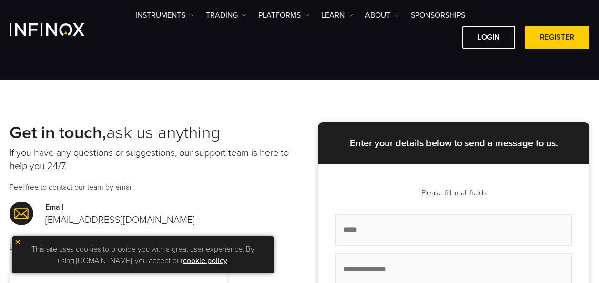  I want to click on strong: Email, so click(54, 207).